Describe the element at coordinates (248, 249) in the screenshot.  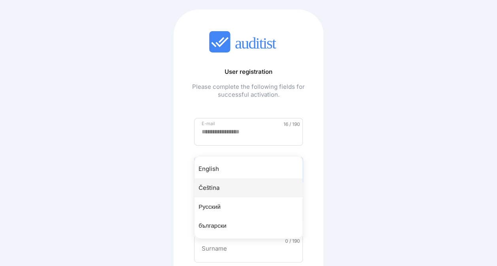
I see `input: Surname` at that location.